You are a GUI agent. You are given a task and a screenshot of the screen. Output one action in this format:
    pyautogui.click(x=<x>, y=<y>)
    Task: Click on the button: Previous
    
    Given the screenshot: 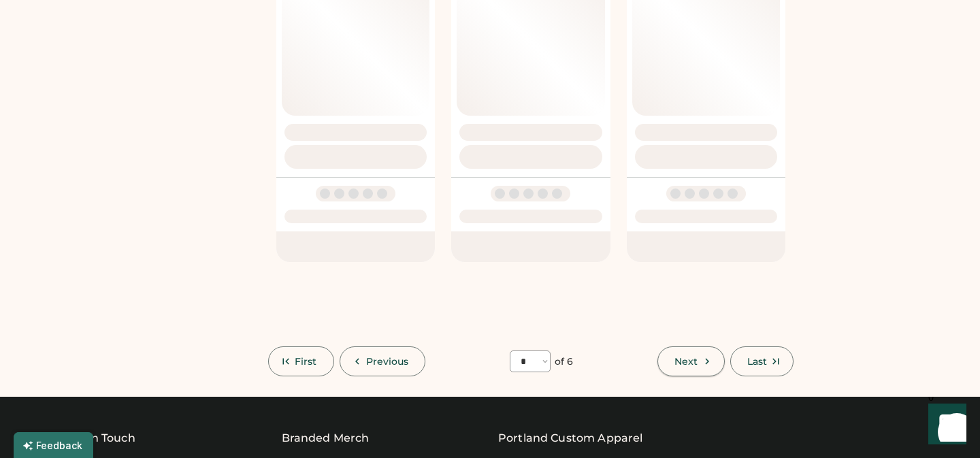 What is the action you would take?
    pyautogui.click(x=383, y=361)
    